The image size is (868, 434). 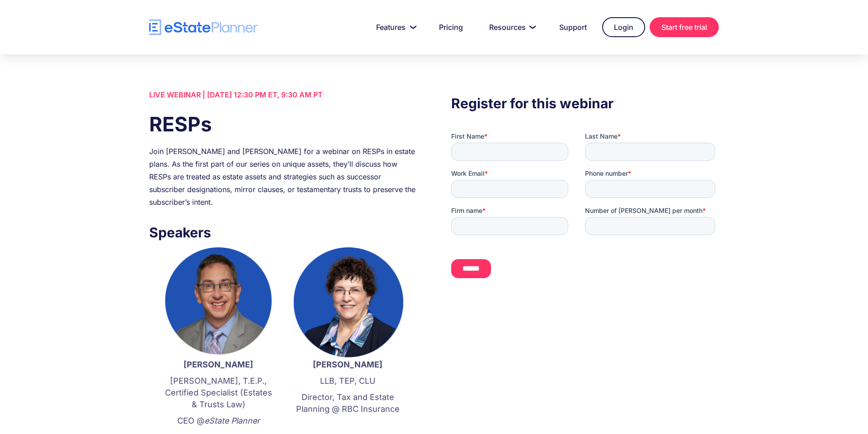 I want to click on a: Login, so click(x=623, y=27).